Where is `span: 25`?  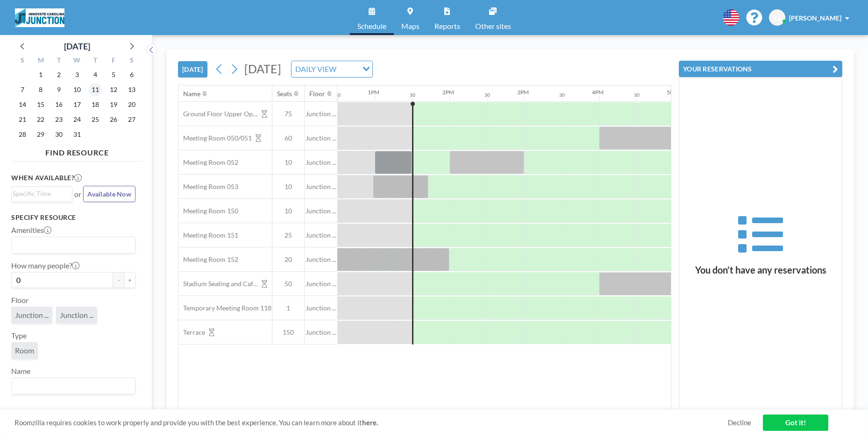
span: 25 is located at coordinates (288, 235).